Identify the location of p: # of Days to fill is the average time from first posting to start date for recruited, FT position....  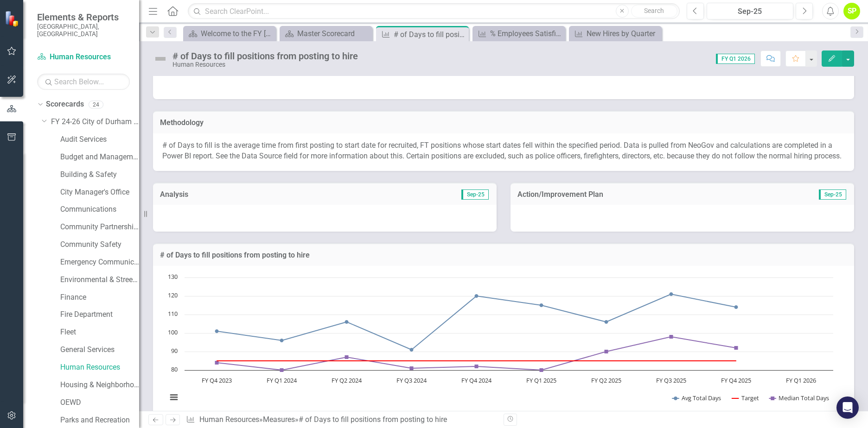
(503, 151).